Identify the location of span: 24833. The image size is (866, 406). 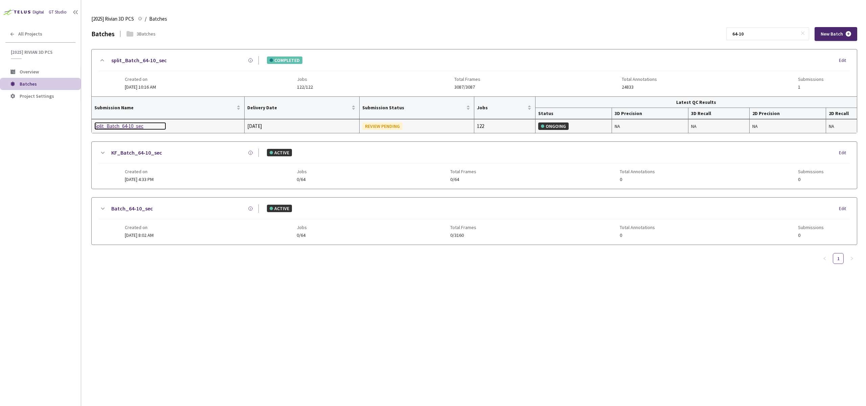
(639, 87).